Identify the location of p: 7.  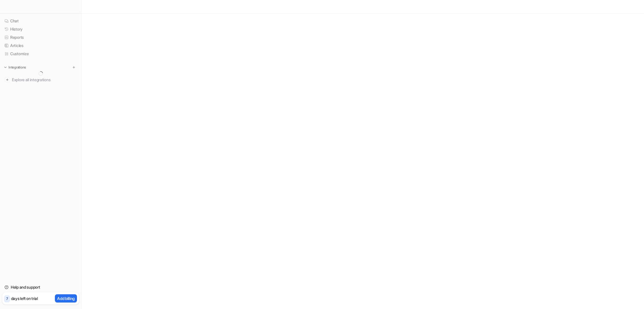
(7, 299).